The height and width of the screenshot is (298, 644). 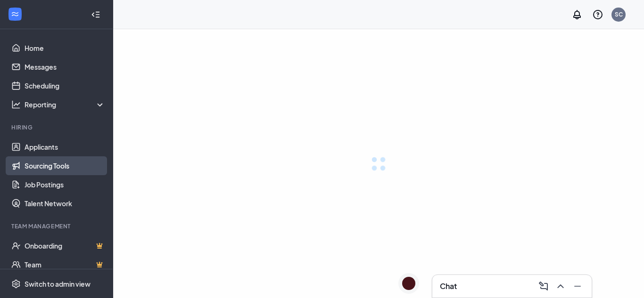 What do you see at coordinates (619, 14) in the screenshot?
I see `div: SC` at bounding box center [619, 14].